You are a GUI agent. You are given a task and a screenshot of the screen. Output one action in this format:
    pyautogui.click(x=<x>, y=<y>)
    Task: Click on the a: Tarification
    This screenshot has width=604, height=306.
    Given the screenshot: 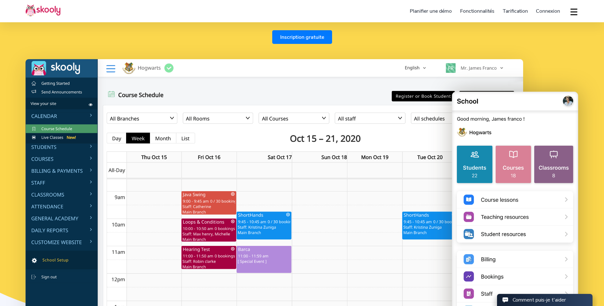 What is the action you would take?
    pyautogui.click(x=515, y=11)
    